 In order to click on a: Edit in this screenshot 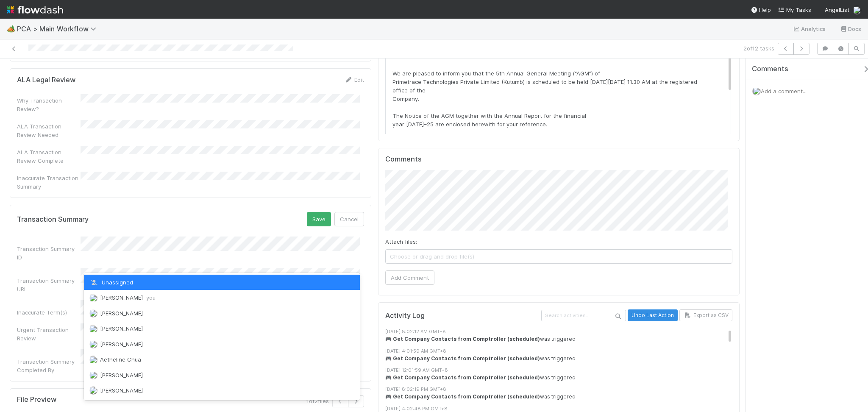, I will do `click(354, 79)`.